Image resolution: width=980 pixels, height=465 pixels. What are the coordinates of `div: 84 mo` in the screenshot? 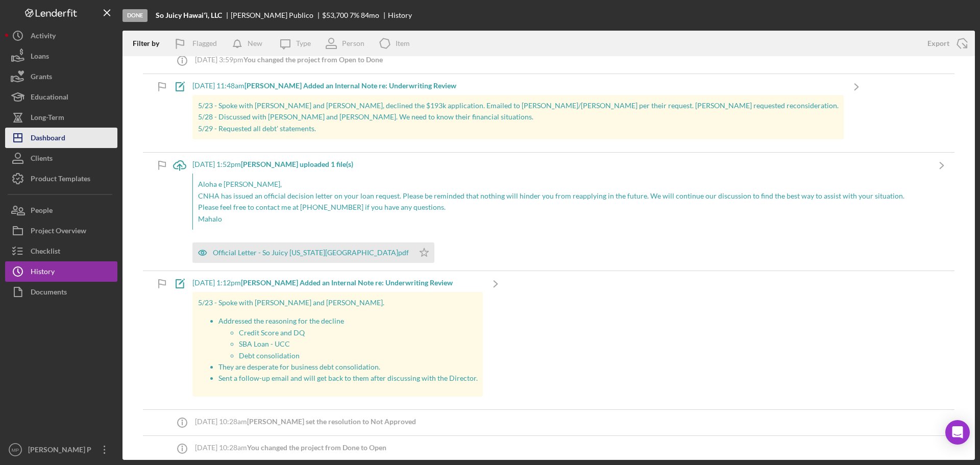 It's located at (370, 15).